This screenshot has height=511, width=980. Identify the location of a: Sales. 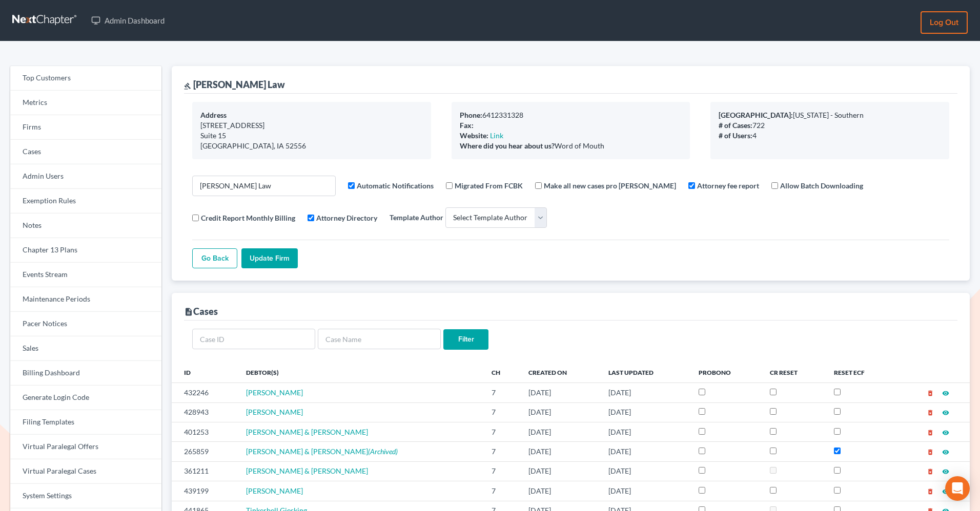
(85, 349).